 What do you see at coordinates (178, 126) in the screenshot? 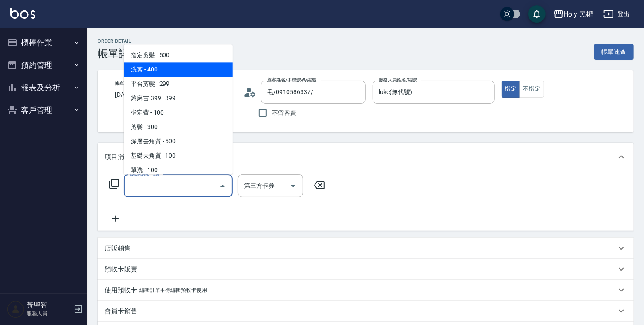
I see `span: 剪髮 - 300` at bounding box center [178, 126].